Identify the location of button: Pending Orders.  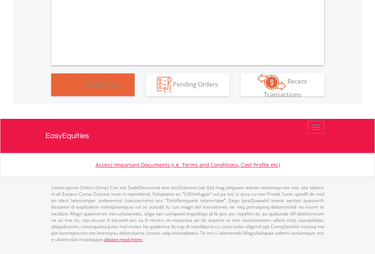
(188, 85).